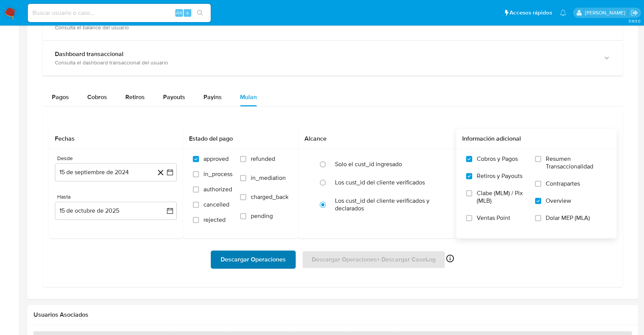 The width and height of the screenshot is (644, 335). I want to click on span: s, so click(188, 13).